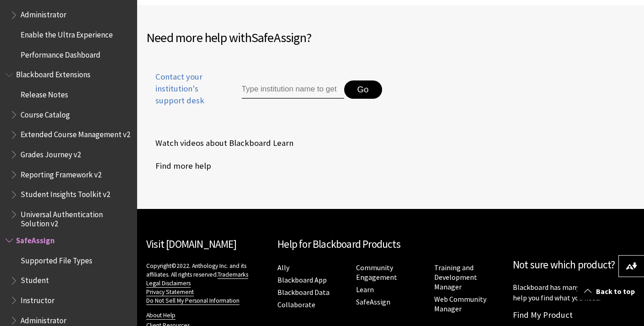  I want to click on a: Contact your institution's support desk, so click(183, 94).